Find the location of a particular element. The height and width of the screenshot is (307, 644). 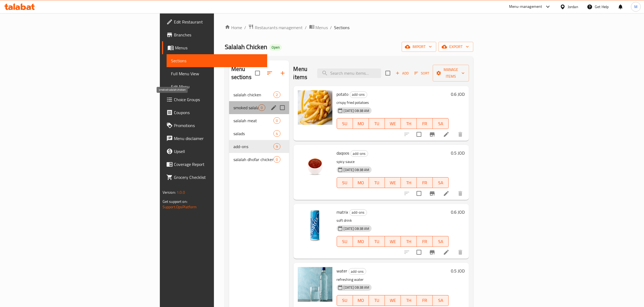

h6: 0.6 JOD is located at coordinates (458, 212).